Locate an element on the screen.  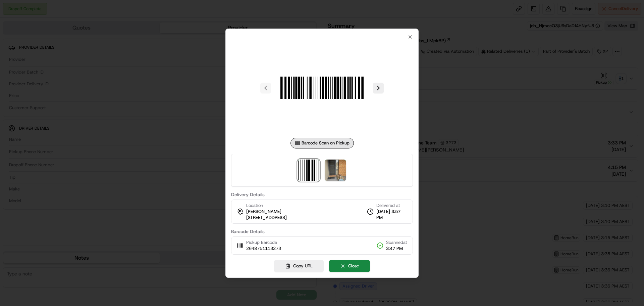
img: photo_proof_of_delivery image is located at coordinates (336, 170).